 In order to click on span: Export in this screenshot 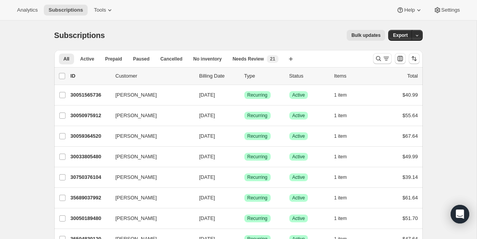, I will do `click(401, 35)`.